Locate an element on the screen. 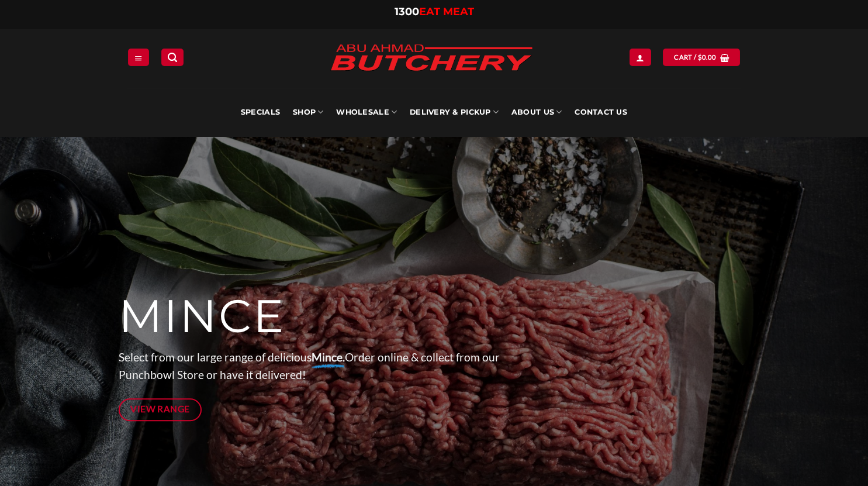 Image resolution: width=868 pixels, height=486 pixels. strong: Mince. is located at coordinates (328, 356).